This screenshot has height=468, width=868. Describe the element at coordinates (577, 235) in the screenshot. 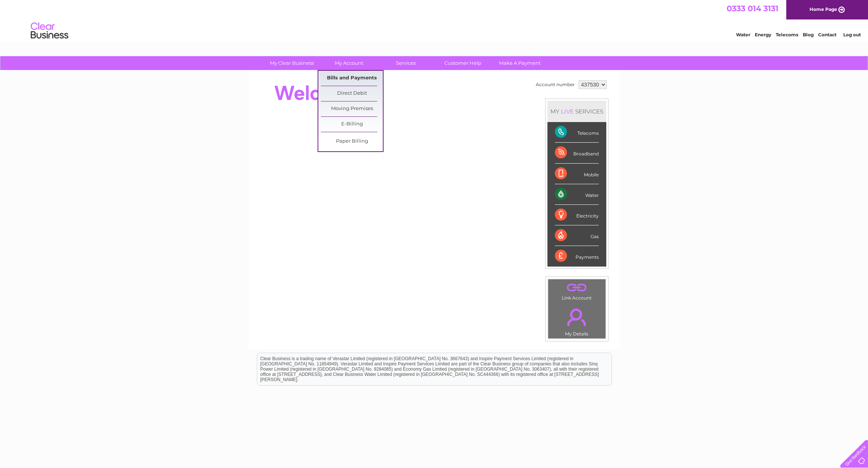

I see `div: Gas` at that location.